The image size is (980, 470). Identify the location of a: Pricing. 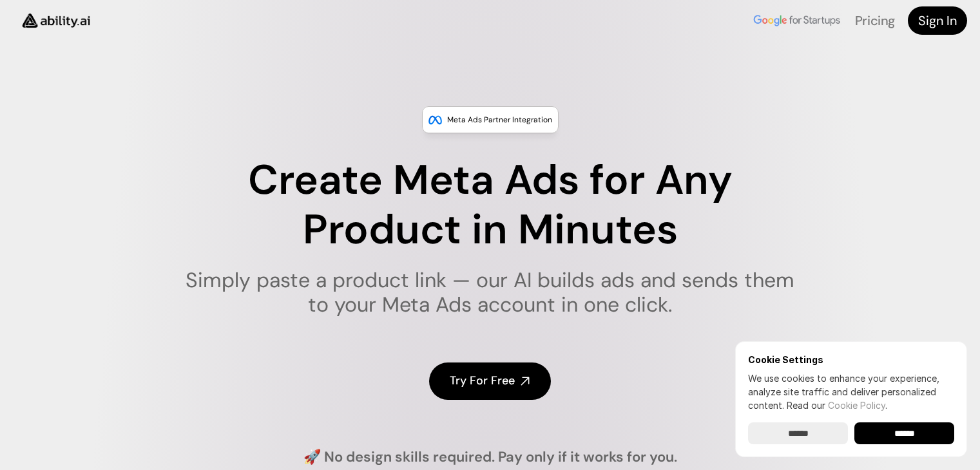
(875, 21).